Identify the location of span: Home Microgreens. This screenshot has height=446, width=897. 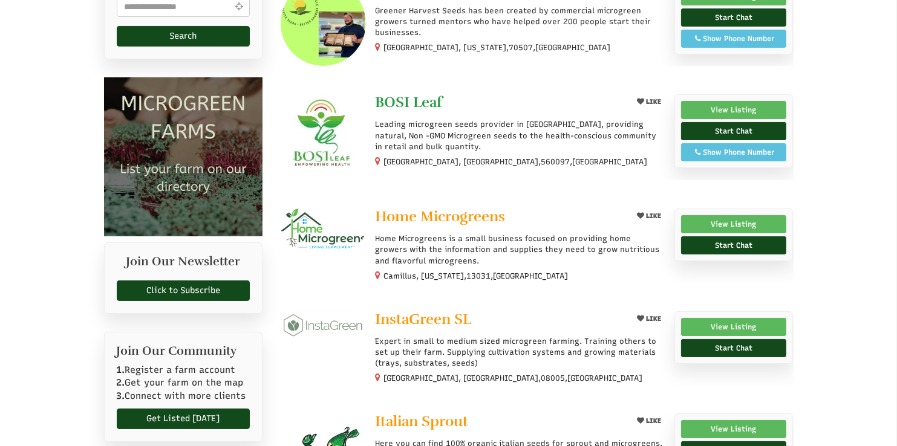
(440, 217).